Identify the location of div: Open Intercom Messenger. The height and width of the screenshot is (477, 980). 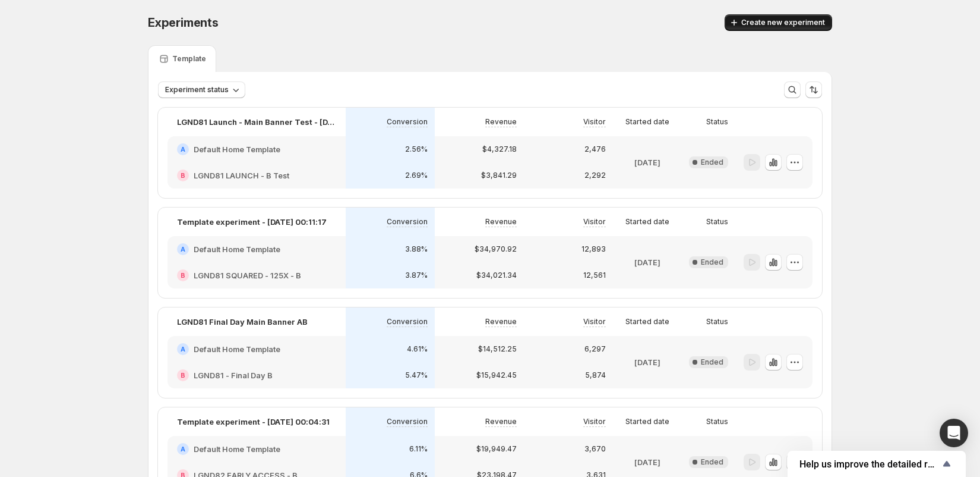
(954, 433).